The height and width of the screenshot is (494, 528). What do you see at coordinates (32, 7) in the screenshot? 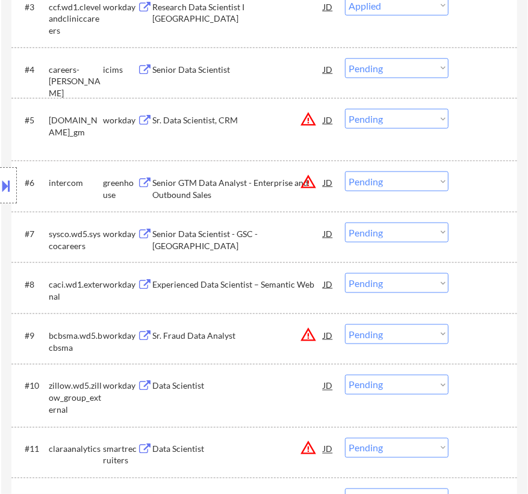
I see `div: #3` at bounding box center [32, 7].